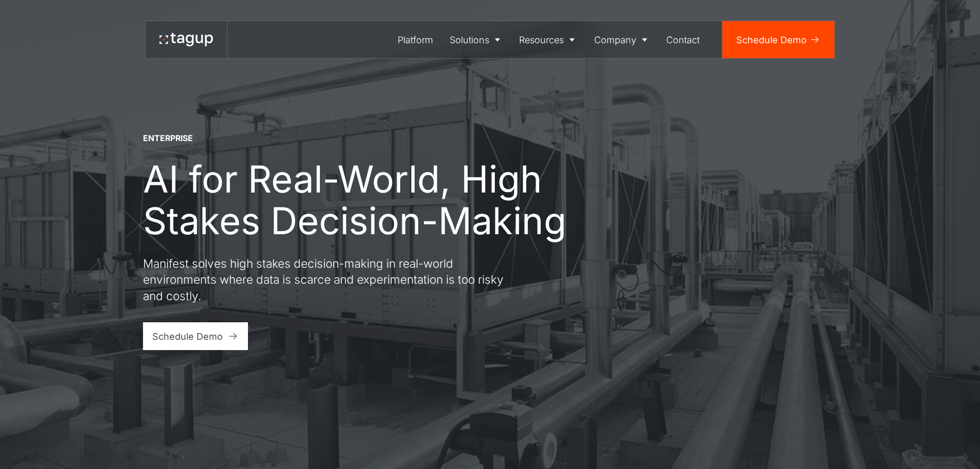 The image size is (980, 469). I want to click on p: Manifest solves high stakes decision-making in real-world environments where data is scarce and e..., so click(328, 279).